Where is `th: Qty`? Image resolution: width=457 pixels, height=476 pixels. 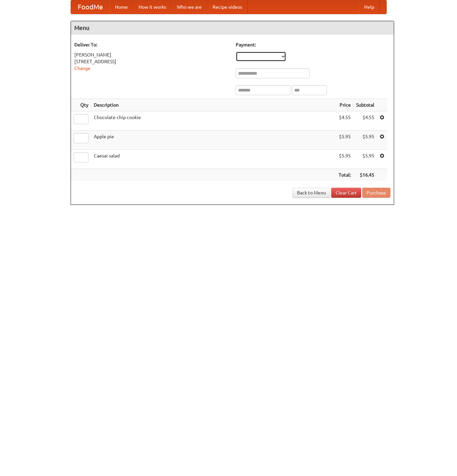
th: Qty is located at coordinates (81, 105).